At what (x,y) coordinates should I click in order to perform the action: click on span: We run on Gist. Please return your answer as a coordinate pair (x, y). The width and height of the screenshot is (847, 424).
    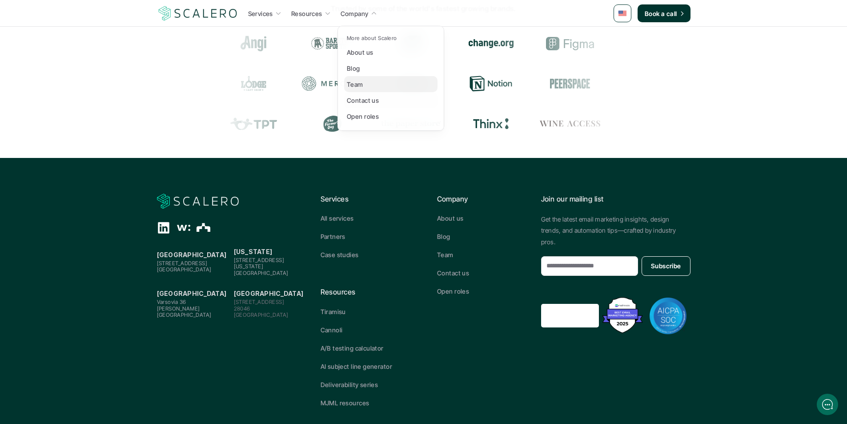
    Looking at the image, I should click on (93, 313).